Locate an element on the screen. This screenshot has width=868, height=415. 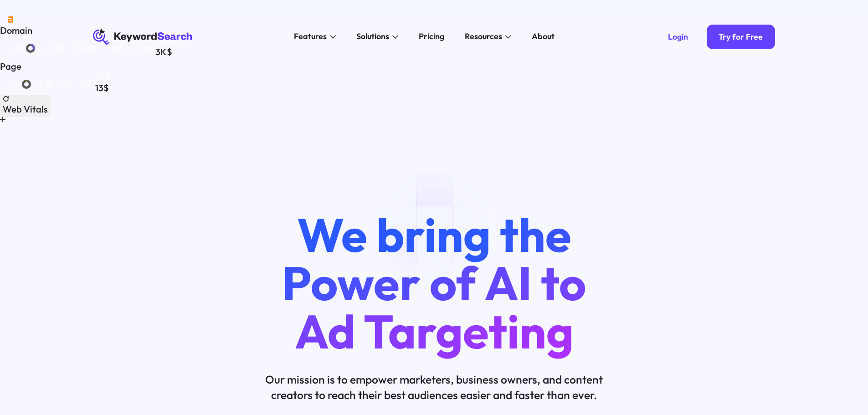
a: kw2 is located at coordinates (83, 84).